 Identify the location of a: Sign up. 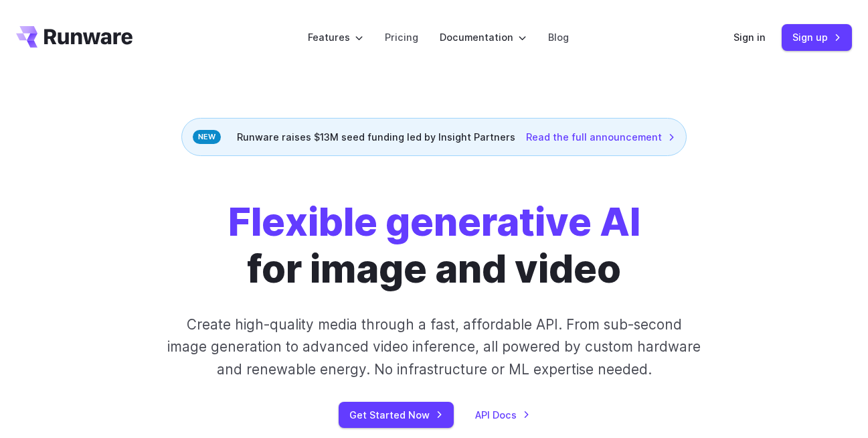
(816, 37).